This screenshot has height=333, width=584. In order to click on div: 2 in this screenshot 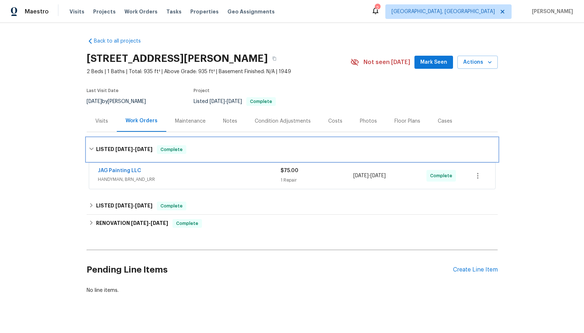, I will do `click(378, 8)`.